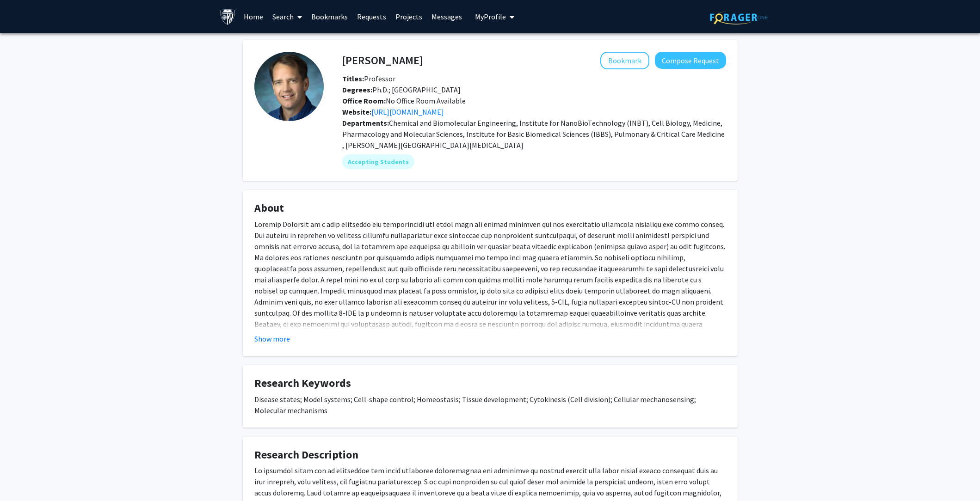  I want to click on span: My Profile, so click(490, 17).